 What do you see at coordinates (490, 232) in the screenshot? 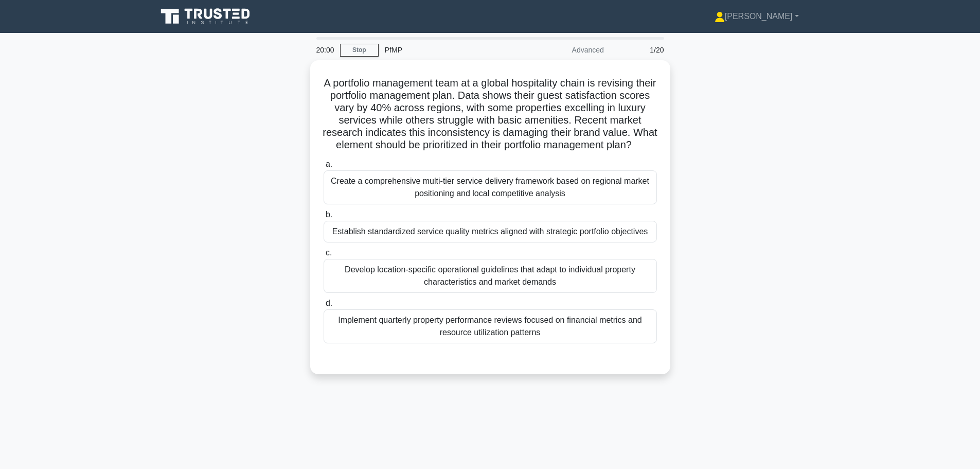
I see `div: Establish standardized service quality metrics aligned with strategic portfolio objectives` at bounding box center [490, 232].